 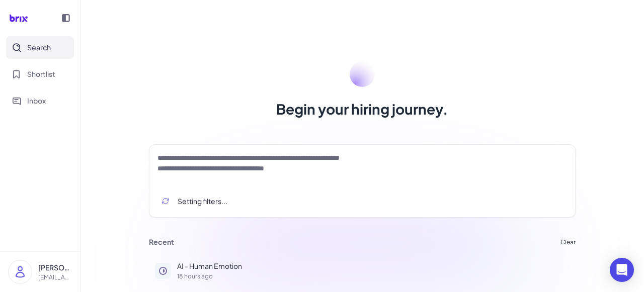 I want to click on button: Shortlist, so click(x=40, y=74).